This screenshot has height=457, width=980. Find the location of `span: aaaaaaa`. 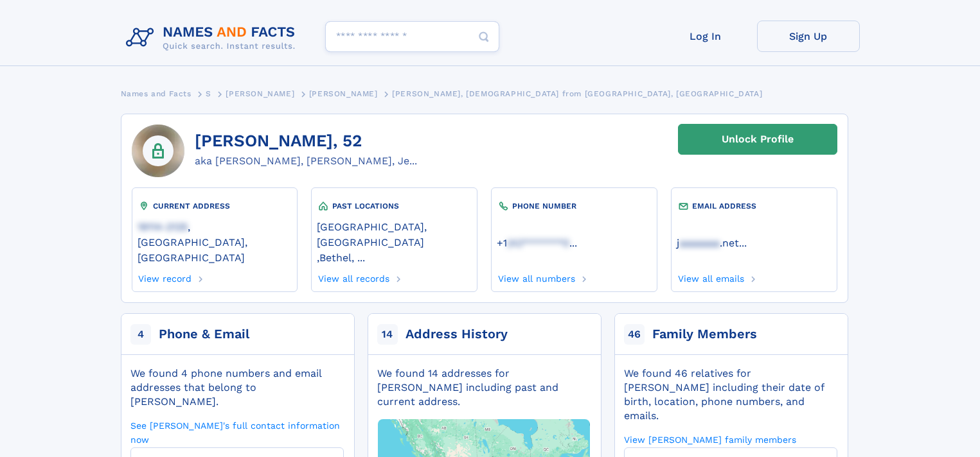

span: aaaaaaa is located at coordinates (700, 243).